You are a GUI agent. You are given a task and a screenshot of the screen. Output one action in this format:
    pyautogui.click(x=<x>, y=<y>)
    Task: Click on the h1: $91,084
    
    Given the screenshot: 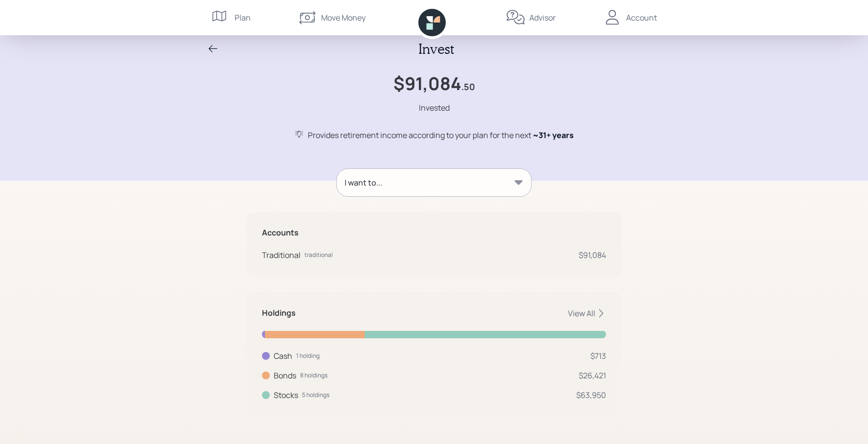 What is the action you would take?
    pyautogui.click(x=428, y=83)
    